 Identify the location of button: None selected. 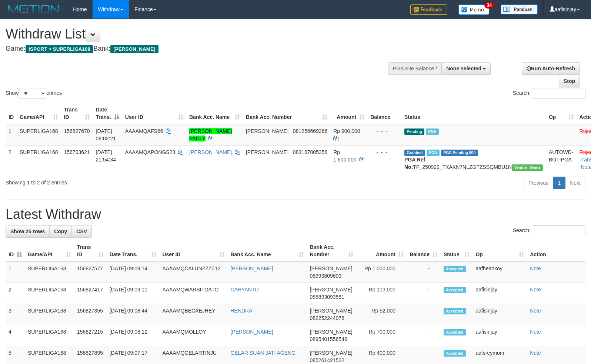
(466, 69).